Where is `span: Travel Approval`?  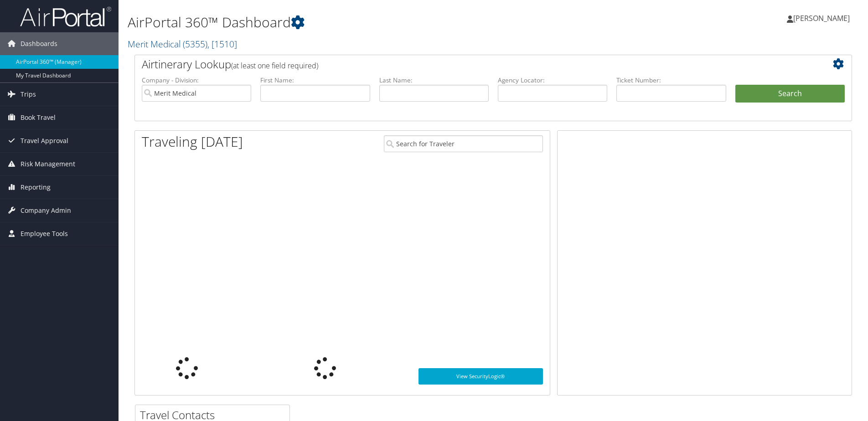
span: Travel Approval is located at coordinates (44, 141).